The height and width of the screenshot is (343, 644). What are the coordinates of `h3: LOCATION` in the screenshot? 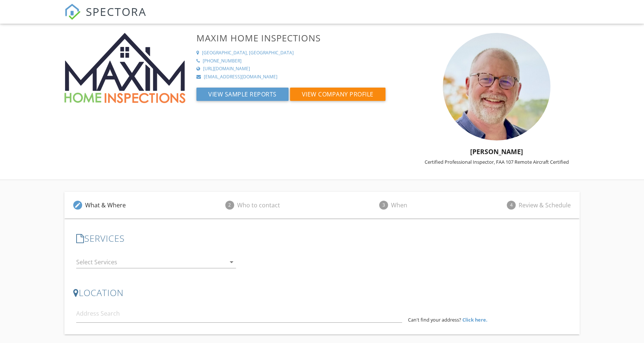 It's located at (322, 292).